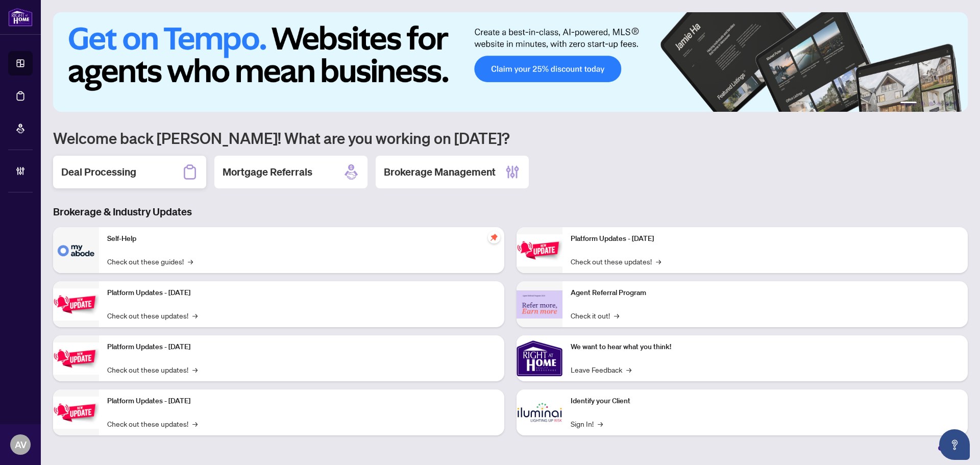 This screenshot has width=980, height=465. I want to click on a: Check out these guides!→, so click(150, 261).